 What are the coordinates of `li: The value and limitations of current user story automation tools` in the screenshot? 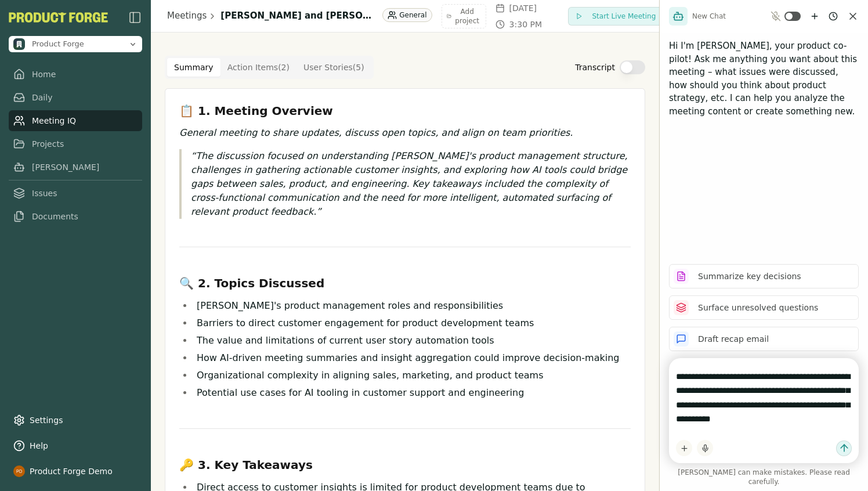 It's located at (412, 340).